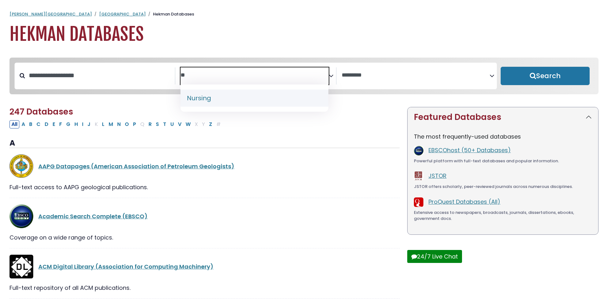 This screenshot has height=299, width=608. What do you see at coordinates (545, 76) in the screenshot?
I see `button: Submit for Search Results` at bounding box center [545, 76].